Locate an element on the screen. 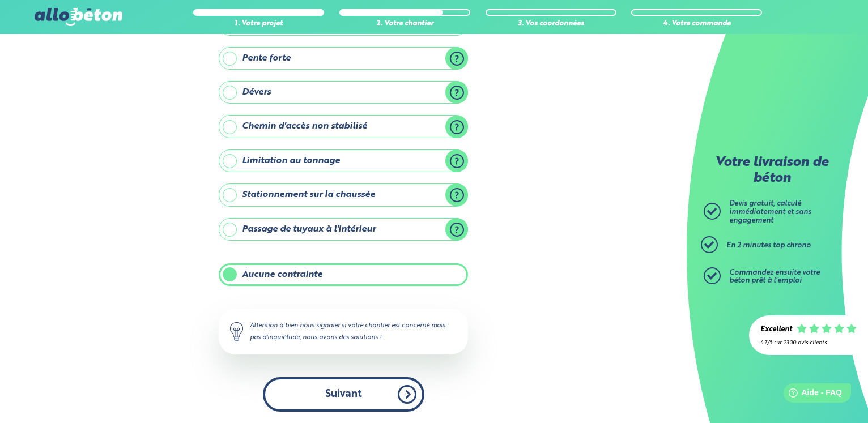 Image resolution: width=868 pixels, height=423 pixels. p: Votre livraison de béton is located at coordinates (772, 170).